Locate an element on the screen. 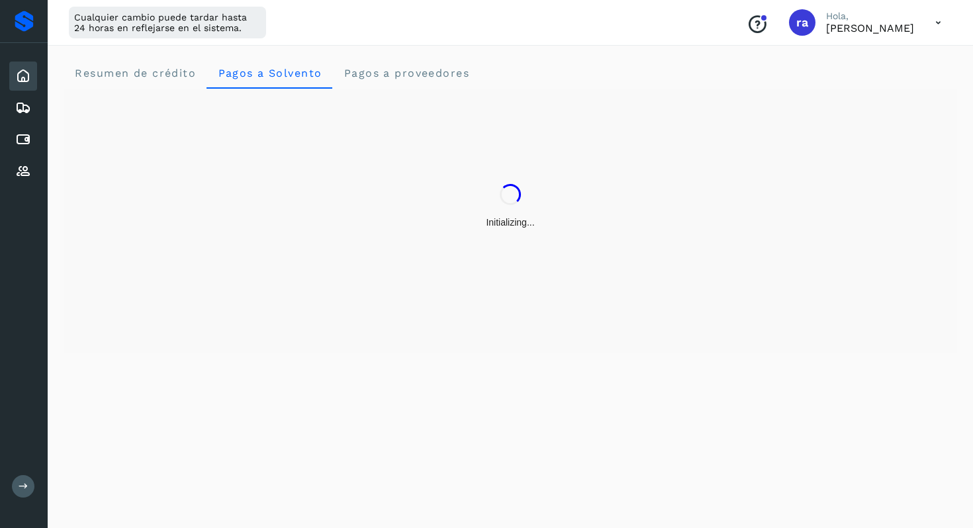  div: Cualquier cambio puede tardar hasta 24 horas en reflejarse en el sistema. is located at coordinates (167, 23).